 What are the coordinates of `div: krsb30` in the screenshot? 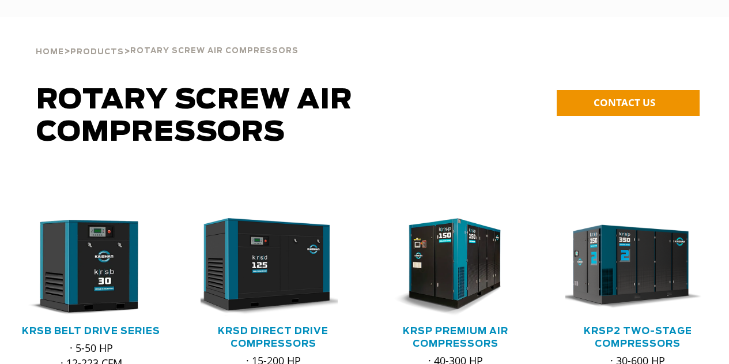 It's located at (91, 267).